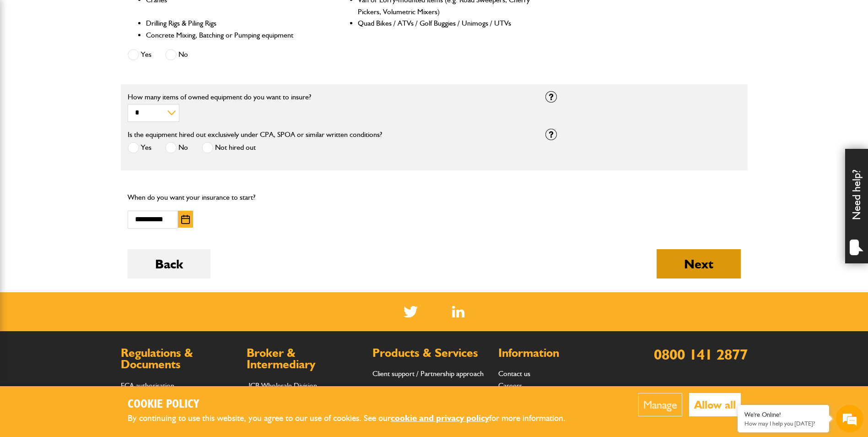 Image resolution: width=868 pixels, height=437 pixels. What do you see at coordinates (514, 373) in the screenshot?
I see `a: Contact us` at bounding box center [514, 373].